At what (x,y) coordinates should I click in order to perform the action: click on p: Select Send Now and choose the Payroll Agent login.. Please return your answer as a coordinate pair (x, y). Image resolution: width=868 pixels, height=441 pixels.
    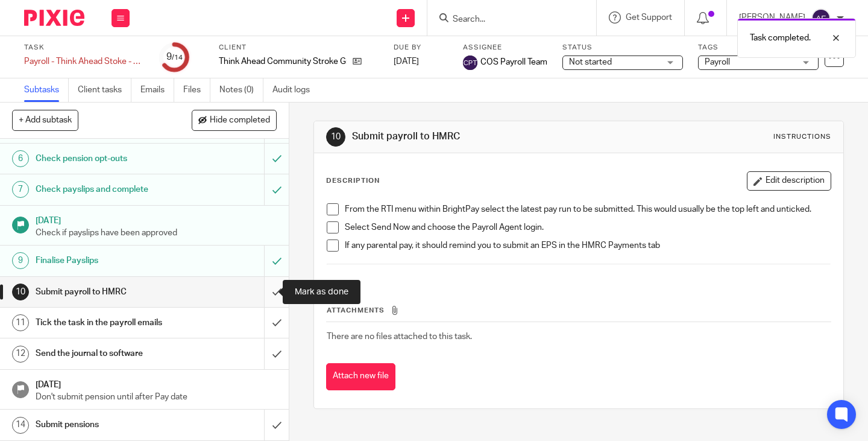
    Looking at the image, I should click on (588, 228).